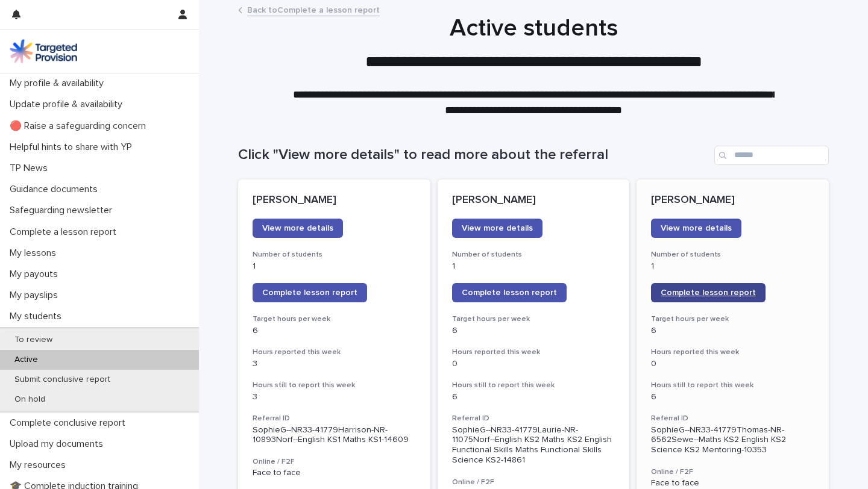  I want to click on p: Active, so click(26, 360).